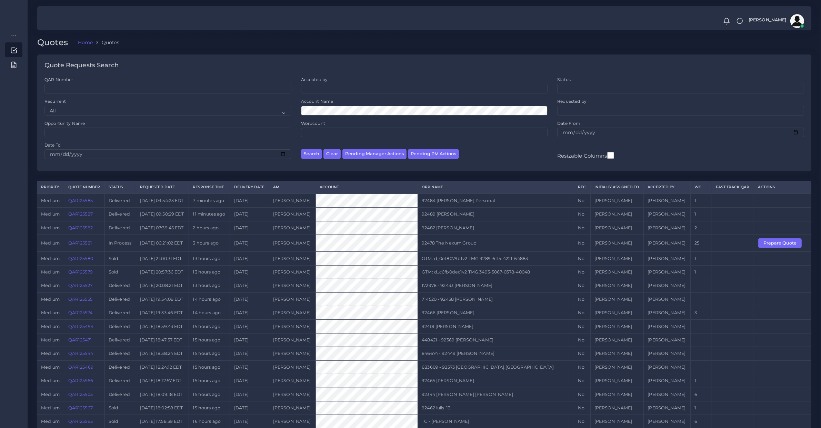  Describe the element at coordinates (64, 123) in the screenshot. I see `label: Opportunity Name` at that location.